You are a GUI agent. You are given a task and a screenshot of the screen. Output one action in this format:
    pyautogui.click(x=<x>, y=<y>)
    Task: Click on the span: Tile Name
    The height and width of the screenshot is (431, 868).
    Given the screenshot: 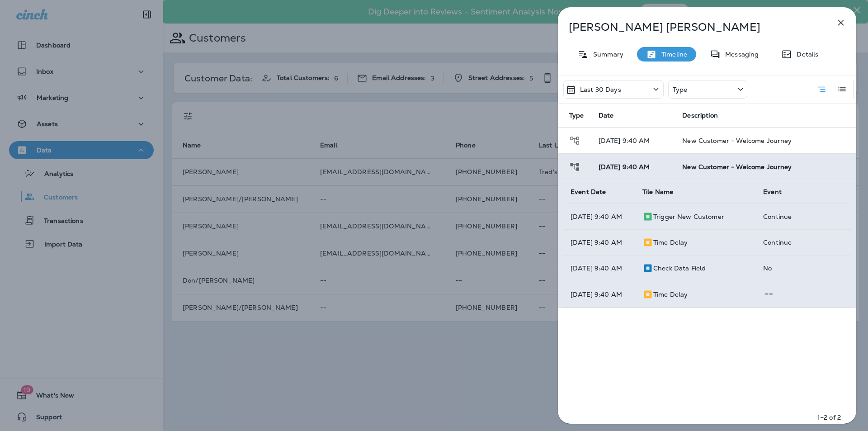 What is the action you would take?
    pyautogui.click(x=657, y=191)
    